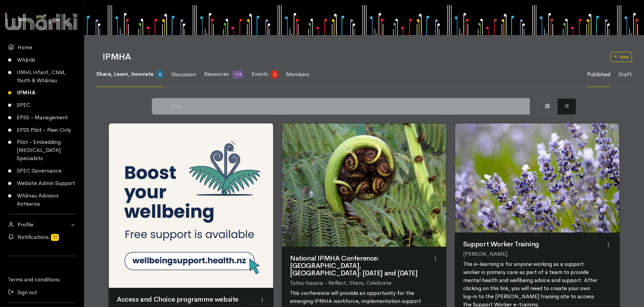 This screenshot has height=307, width=644. What do you see at coordinates (264, 74) in the screenshot?
I see `a: Events 0` at bounding box center [264, 74].